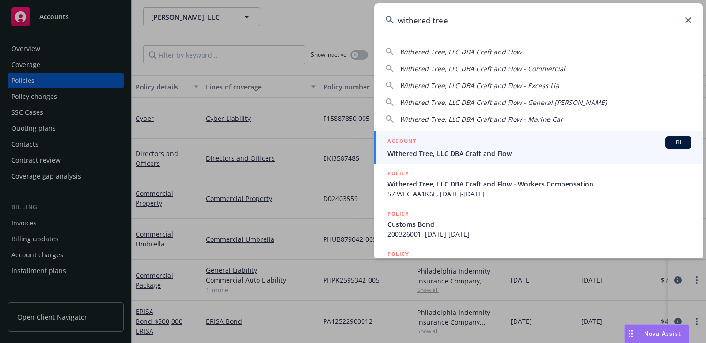  Describe the element at coordinates (539, 224) in the screenshot. I see `span: Customs Bond` at that location.